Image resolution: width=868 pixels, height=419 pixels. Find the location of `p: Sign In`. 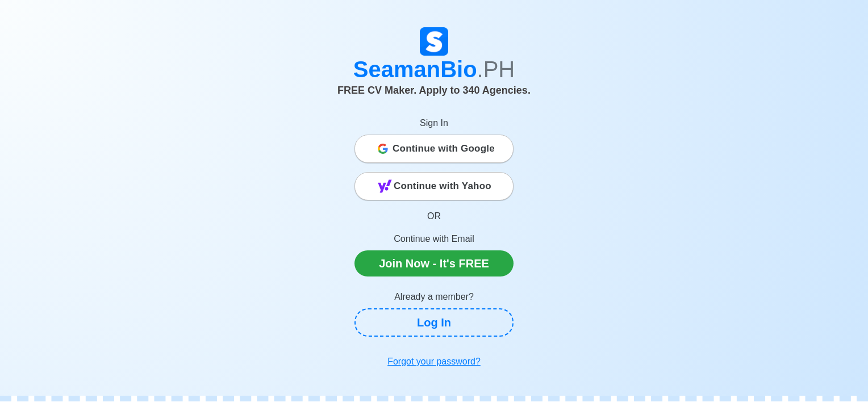

p: Sign In is located at coordinates (434, 123).